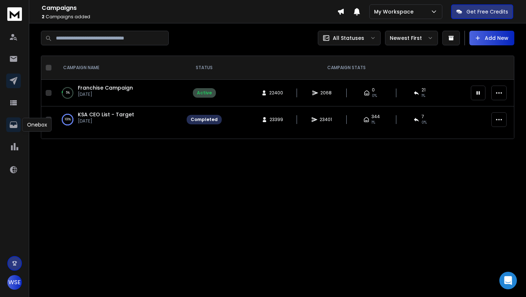 This screenshot has height=297, width=526. I want to click on p: 100 %, so click(68, 119).